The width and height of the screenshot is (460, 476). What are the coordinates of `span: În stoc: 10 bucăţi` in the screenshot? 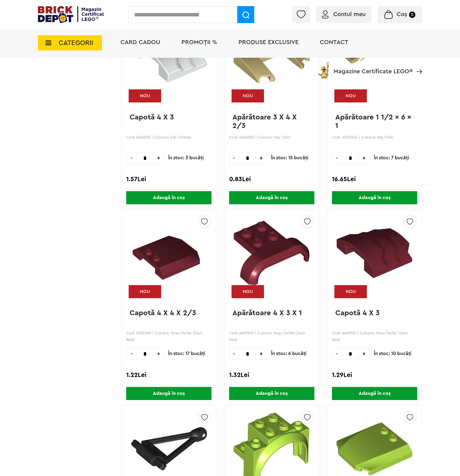 It's located at (393, 354).